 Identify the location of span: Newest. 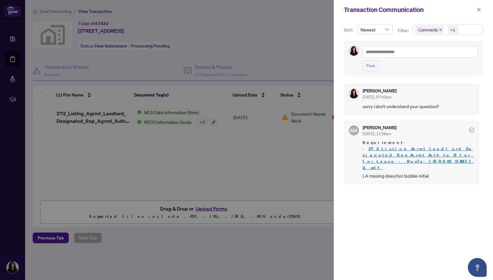
(374, 29).